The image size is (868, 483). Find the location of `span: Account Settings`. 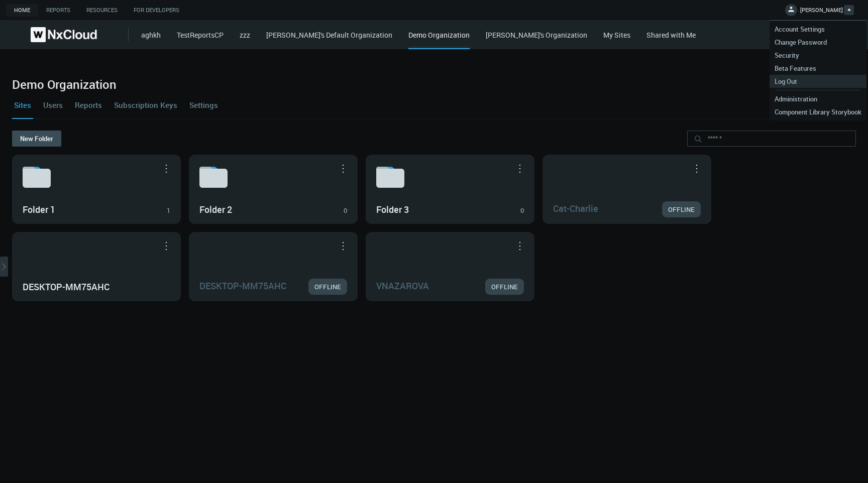

span: Account Settings is located at coordinates (799, 29).